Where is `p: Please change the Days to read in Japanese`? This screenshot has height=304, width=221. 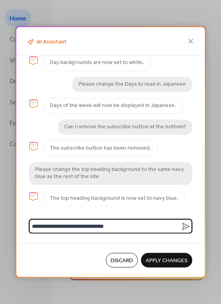
p: Please change the Days to read in Japanese is located at coordinates (132, 84).